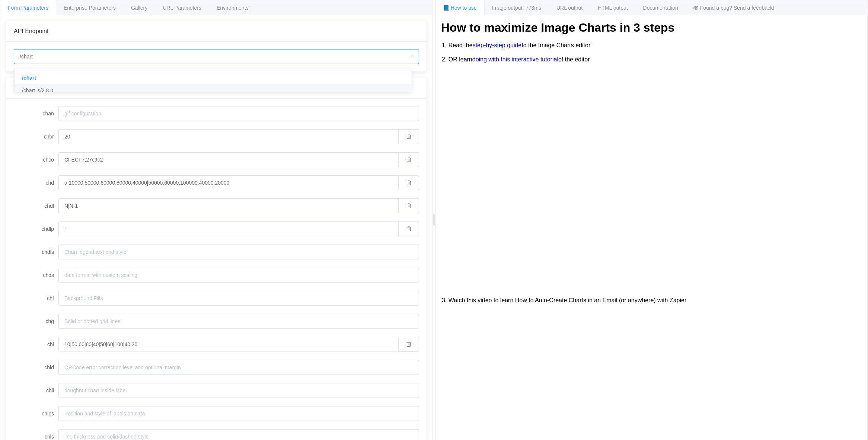  What do you see at coordinates (36, 345) in the screenshot?
I see `label: chl` at bounding box center [36, 345].